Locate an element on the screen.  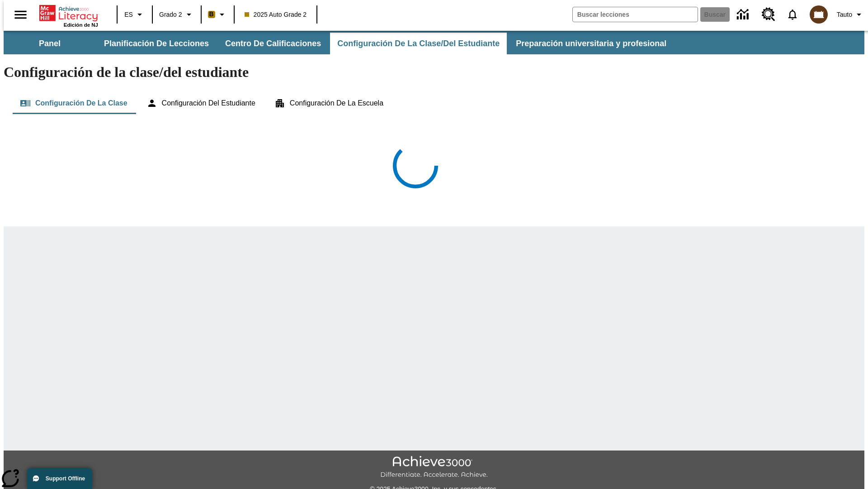
button: Centro de calificaciones is located at coordinates (273, 43).